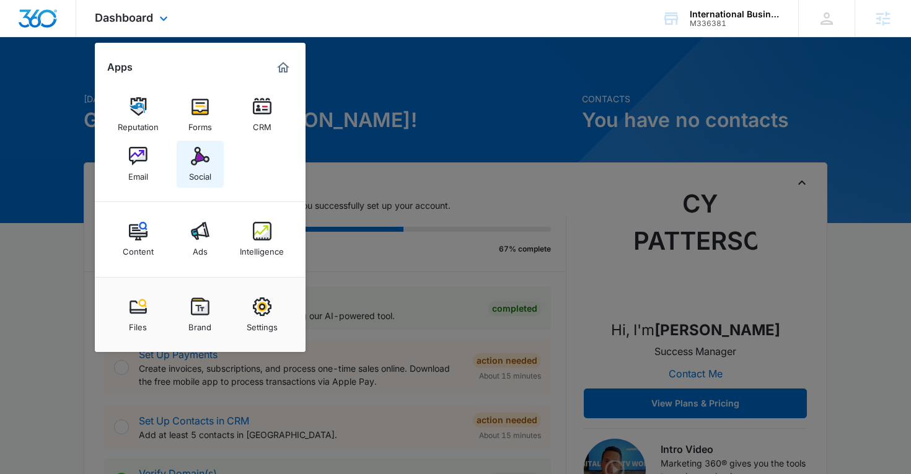 The image size is (911, 474). I want to click on a: Reputation, so click(138, 115).